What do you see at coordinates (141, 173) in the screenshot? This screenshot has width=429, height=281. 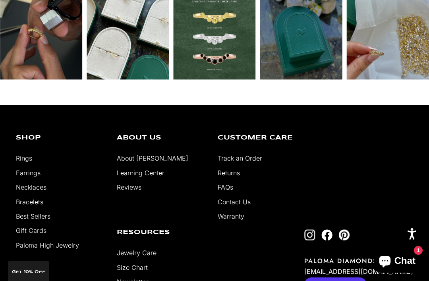 I see `a: Learning Center` at bounding box center [141, 173].